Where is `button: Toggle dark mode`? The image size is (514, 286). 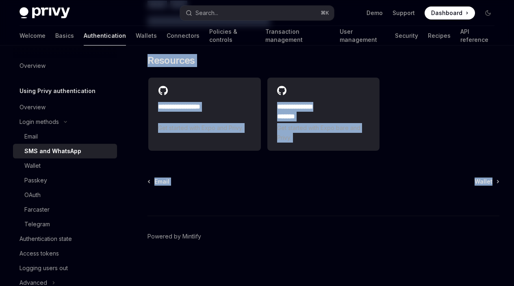 button: Toggle dark mode is located at coordinates (488, 13).